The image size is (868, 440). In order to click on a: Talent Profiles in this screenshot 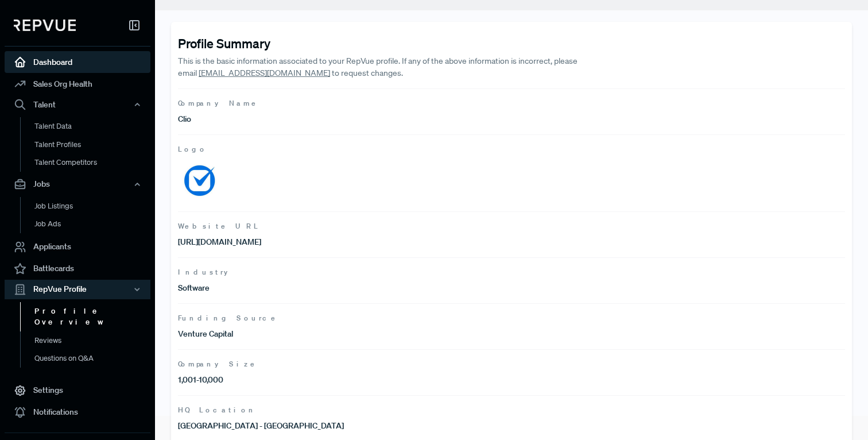, I will do `click(93, 145)`.